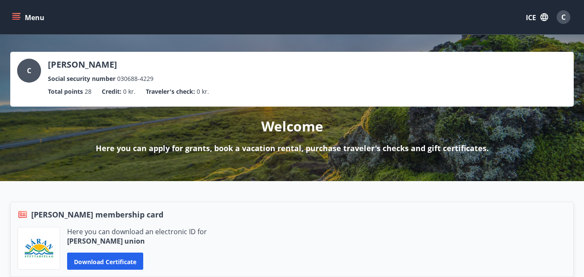  What do you see at coordinates (35, 18) in the screenshot?
I see `font: Menu` at bounding box center [35, 18].